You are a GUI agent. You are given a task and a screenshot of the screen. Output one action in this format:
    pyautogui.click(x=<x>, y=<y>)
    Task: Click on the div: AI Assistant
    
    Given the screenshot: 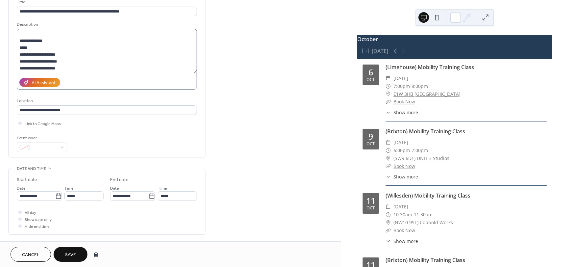 What is the action you would take?
    pyautogui.click(x=43, y=83)
    